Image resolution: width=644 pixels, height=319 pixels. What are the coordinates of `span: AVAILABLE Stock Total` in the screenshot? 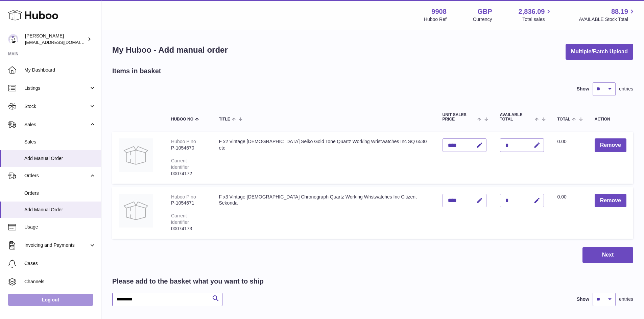 It's located at (608, 19).